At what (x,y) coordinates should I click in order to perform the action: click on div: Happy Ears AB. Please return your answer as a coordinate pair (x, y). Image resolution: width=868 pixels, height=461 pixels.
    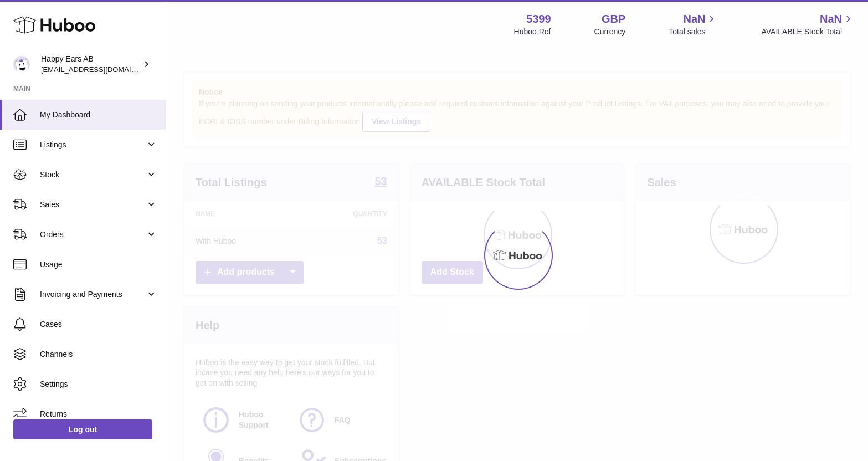
    Looking at the image, I should click on (91, 64).